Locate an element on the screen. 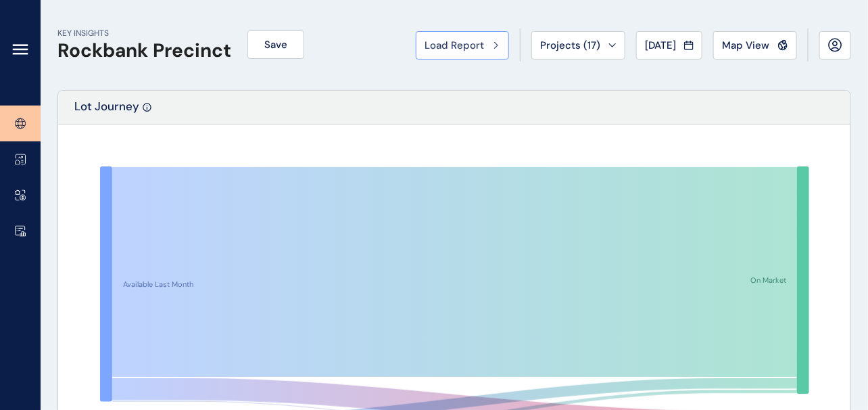 The image size is (868, 410). button: Save is located at coordinates (276, 45).